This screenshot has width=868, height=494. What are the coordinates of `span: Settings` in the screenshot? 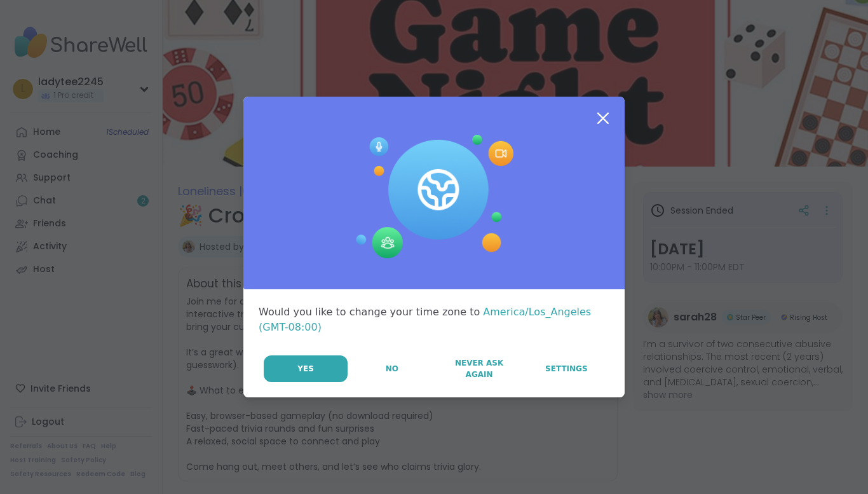 It's located at (566, 369).